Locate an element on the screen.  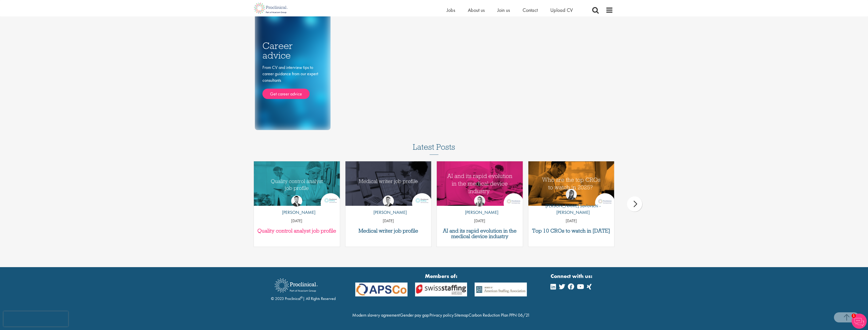
a: Quality control analyst job profile is located at coordinates (296, 231).